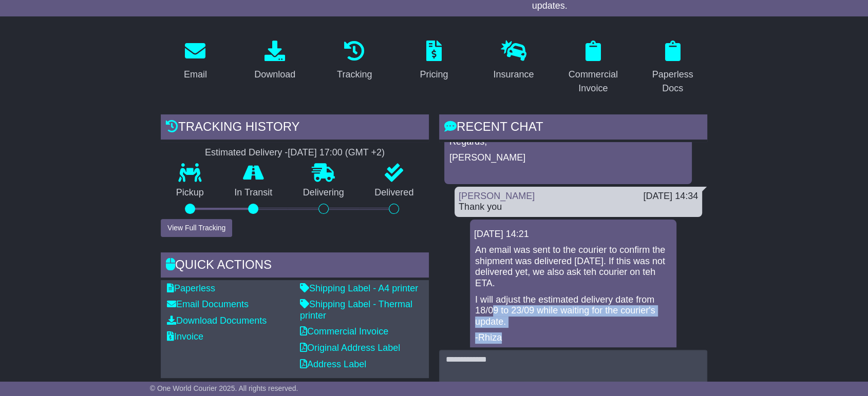  Describe the element at coordinates (196, 228) in the screenshot. I see `button: View Full Tracking` at that location.